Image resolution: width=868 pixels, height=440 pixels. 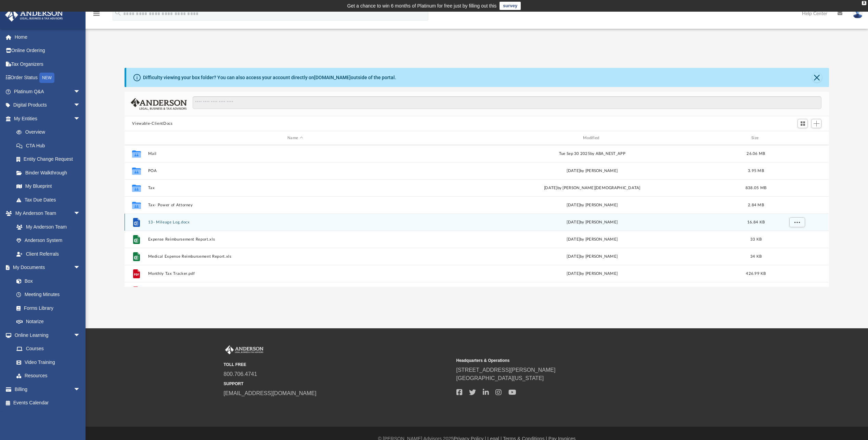 I want to click on button: Mail, so click(x=296, y=154).